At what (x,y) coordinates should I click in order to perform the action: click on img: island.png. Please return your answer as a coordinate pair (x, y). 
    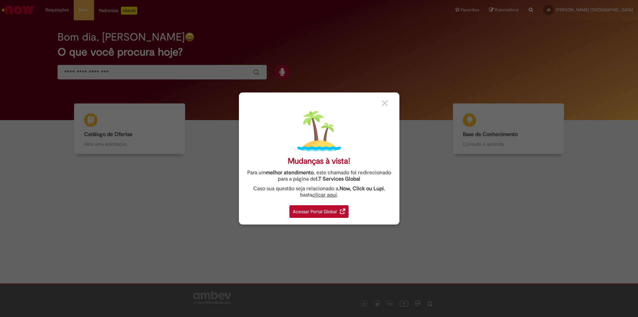
    Looking at the image, I should click on (319, 131).